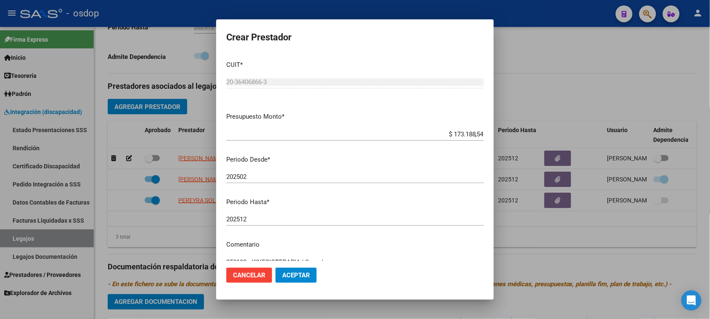 The image size is (710, 319). I want to click on span: Aceptar, so click(296, 275).